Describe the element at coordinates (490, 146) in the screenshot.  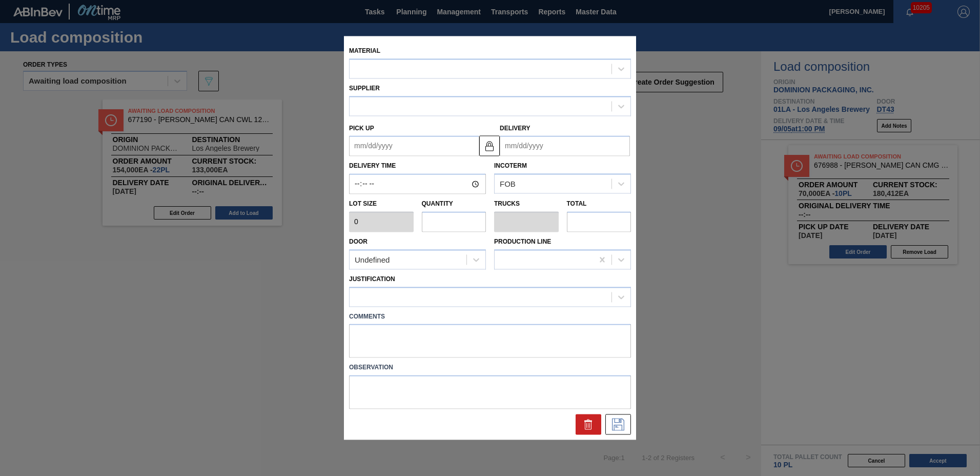
I see `img: locked` at that location.